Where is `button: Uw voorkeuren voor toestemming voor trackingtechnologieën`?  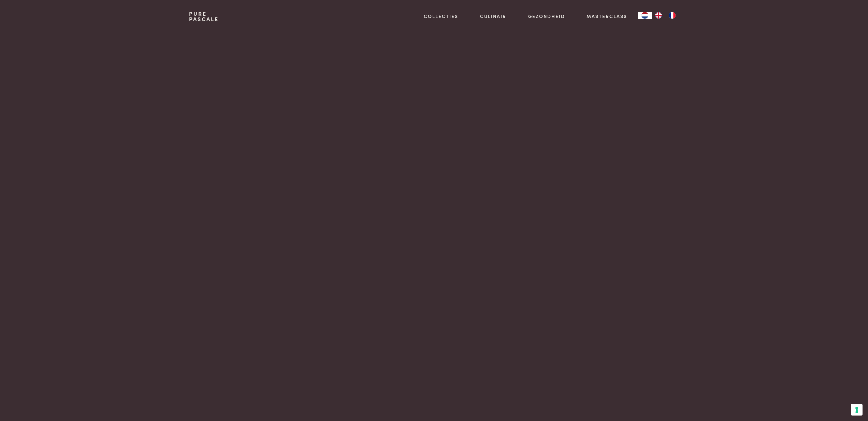 button: Uw voorkeuren voor toestemming voor trackingtechnologieën is located at coordinates (857, 410).